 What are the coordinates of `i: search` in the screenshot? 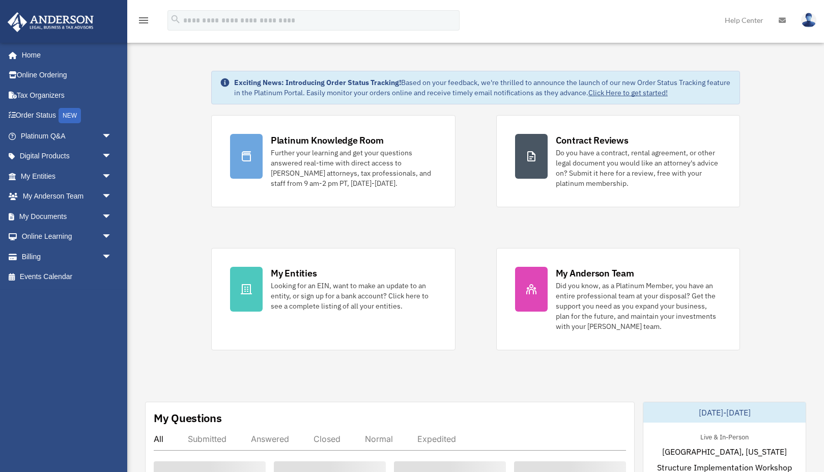 It's located at (176, 19).